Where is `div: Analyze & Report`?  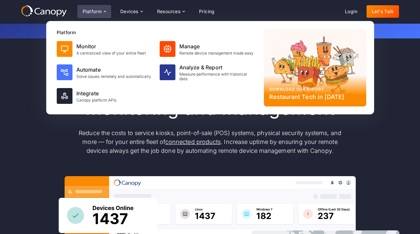
div: Analyze & Report is located at coordinates (218, 67).